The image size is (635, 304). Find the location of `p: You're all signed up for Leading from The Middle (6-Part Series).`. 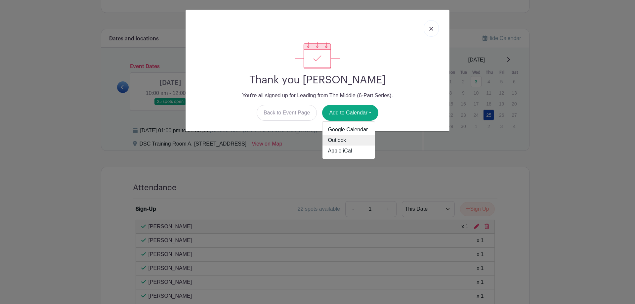

p: You're all signed up for Leading from The Middle (6-Part Series). is located at coordinates (318, 96).